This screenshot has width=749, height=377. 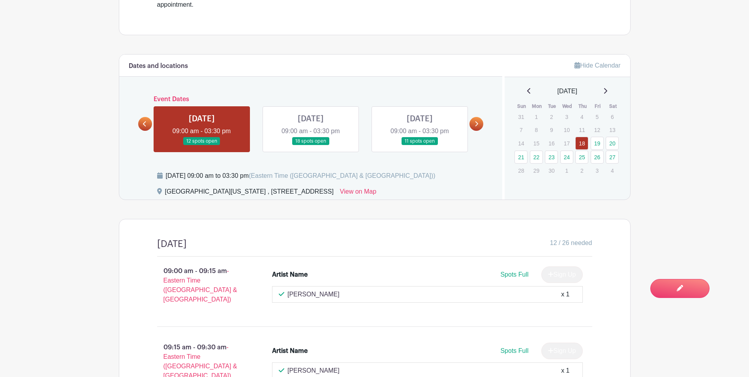 What do you see at coordinates (552, 106) in the screenshot?
I see `th: Tue` at bounding box center [552, 106].